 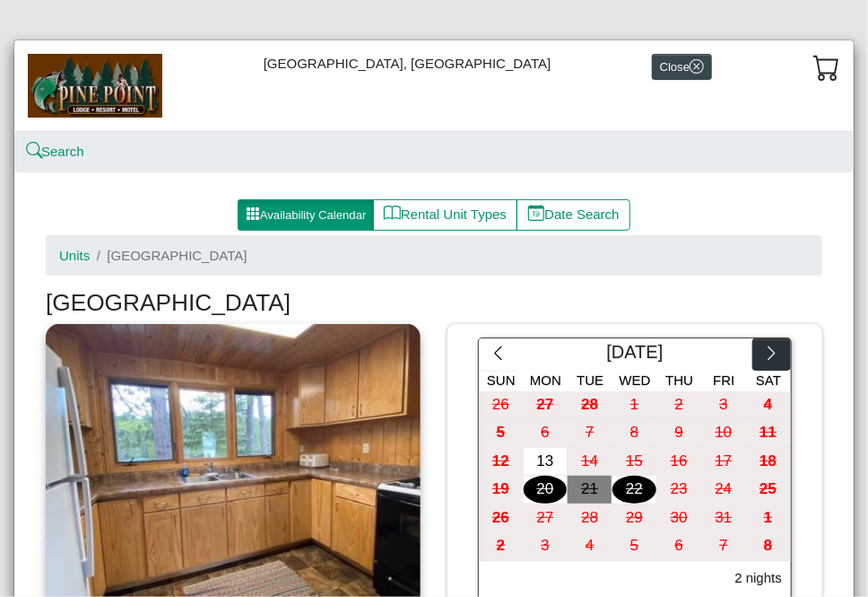 What do you see at coordinates (679, 518) in the screenshot?
I see `div: 30` at bounding box center [679, 518].